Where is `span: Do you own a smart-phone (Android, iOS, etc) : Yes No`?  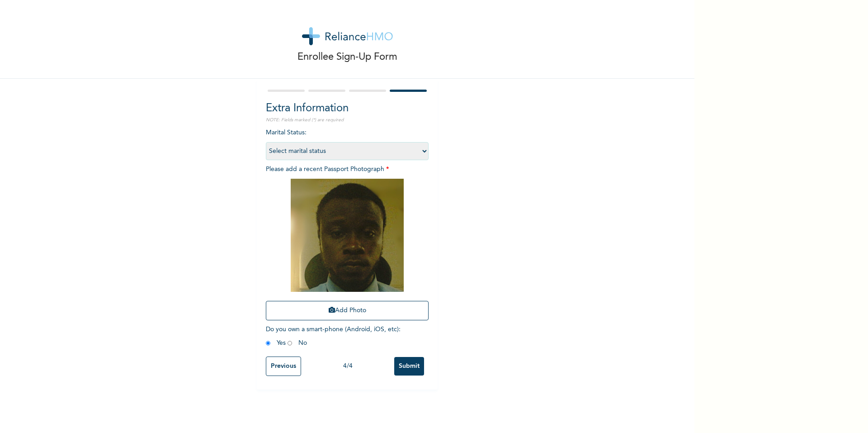 span: Do you own a smart-phone (Android, iOS, etc) : Yes No is located at coordinates (333, 336).